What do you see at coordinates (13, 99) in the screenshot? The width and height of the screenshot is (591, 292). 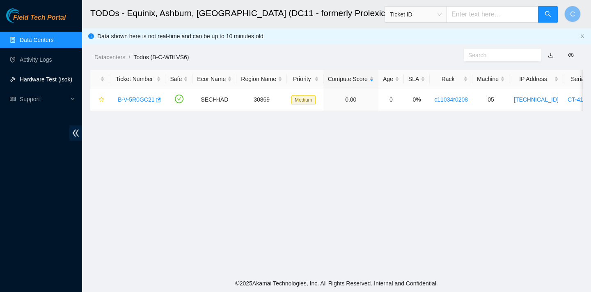 I see `span: read` at bounding box center [13, 99].